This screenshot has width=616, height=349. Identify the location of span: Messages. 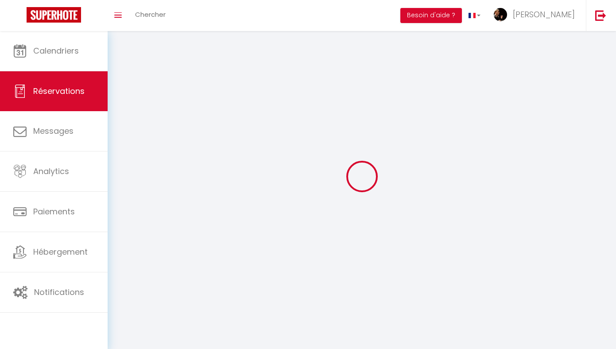
(53, 131).